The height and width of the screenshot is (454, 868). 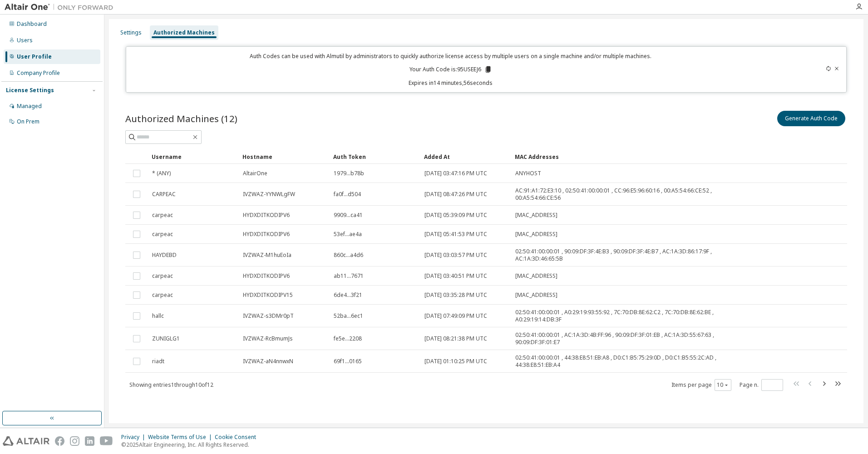 I want to click on span: Showing entries 1 through 10 of 12, so click(x=171, y=384).